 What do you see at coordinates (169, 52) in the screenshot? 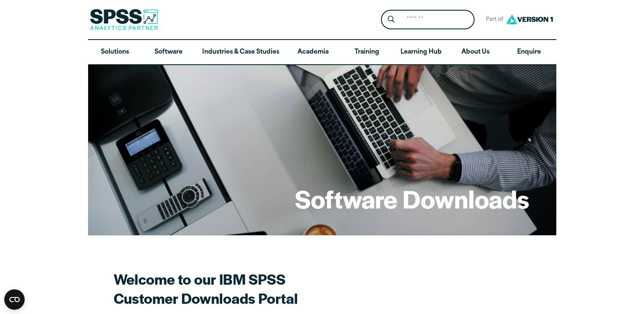
I see `a: Software` at bounding box center [169, 52].